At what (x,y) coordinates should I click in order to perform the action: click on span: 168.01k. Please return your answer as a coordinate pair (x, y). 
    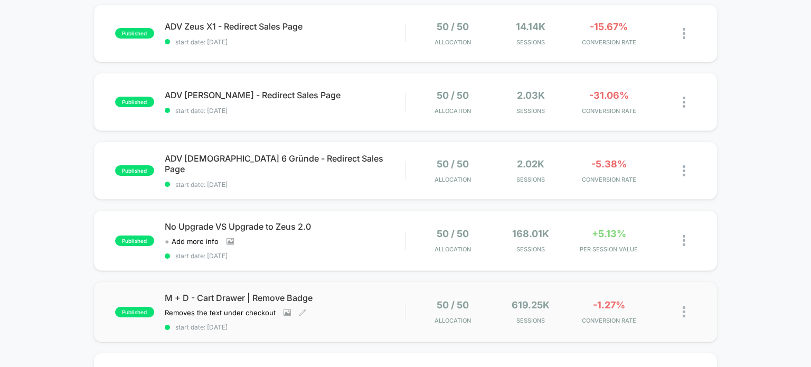
    Looking at the image, I should click on (531, 233).